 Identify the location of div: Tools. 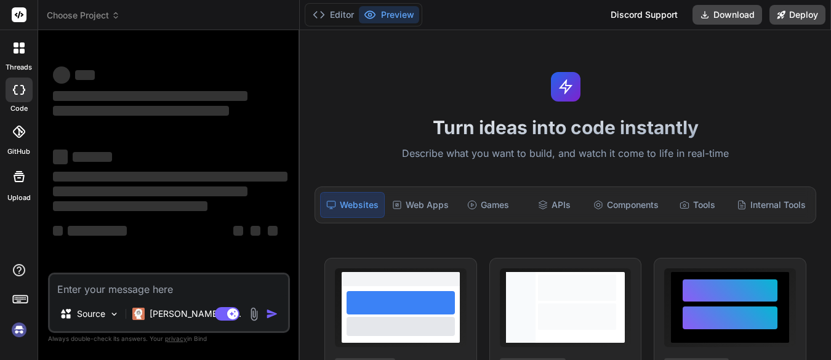
(698, 205).